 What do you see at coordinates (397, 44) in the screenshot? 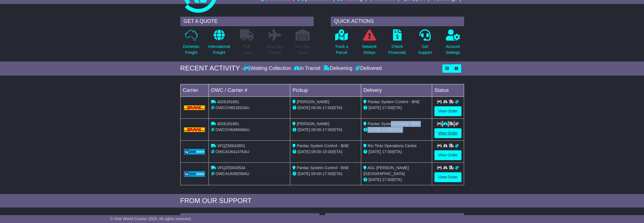
I see `a: CheckFinancials` at bounding box center [397, 44].